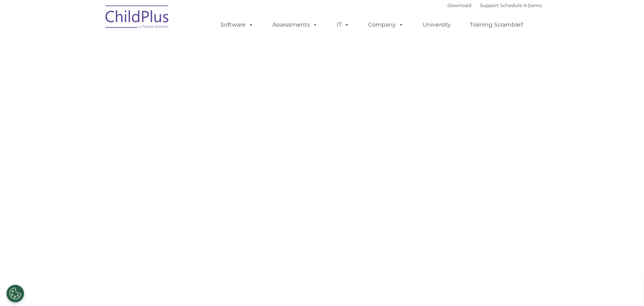  What do you see at coordinates (15, 294) in the screenshot?
I see `button: Cookies Settings` at bounding box center [15, 294].